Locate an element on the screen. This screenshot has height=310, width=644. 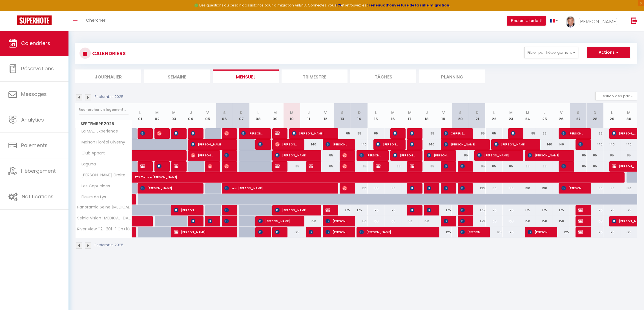
abbr: S is located at coordinates (225, 112).